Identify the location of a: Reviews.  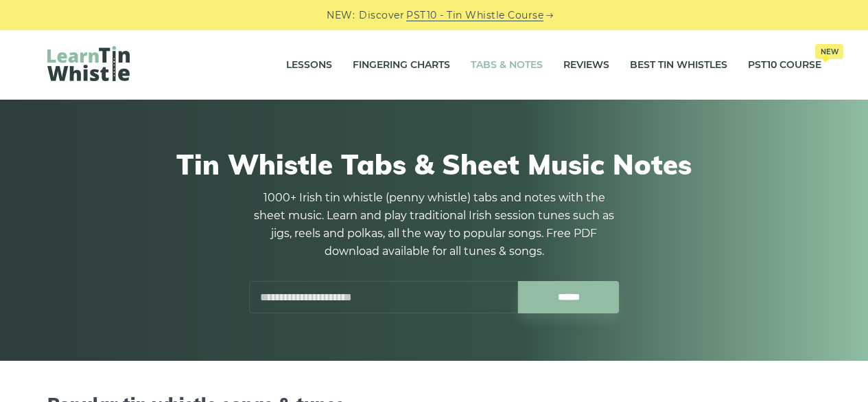
(586, 65).